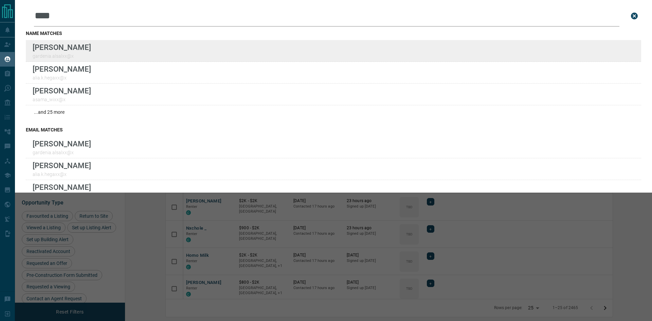 The image size is (652, 321). I want to click on div: ...and 25 more, so click(334, 112).